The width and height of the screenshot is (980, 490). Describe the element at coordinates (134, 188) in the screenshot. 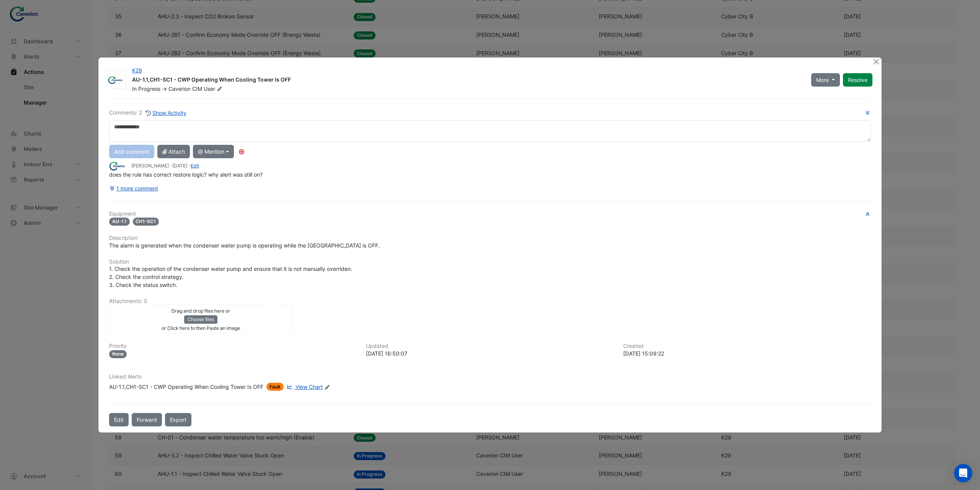

I see `button: 1 more comment` at that location.